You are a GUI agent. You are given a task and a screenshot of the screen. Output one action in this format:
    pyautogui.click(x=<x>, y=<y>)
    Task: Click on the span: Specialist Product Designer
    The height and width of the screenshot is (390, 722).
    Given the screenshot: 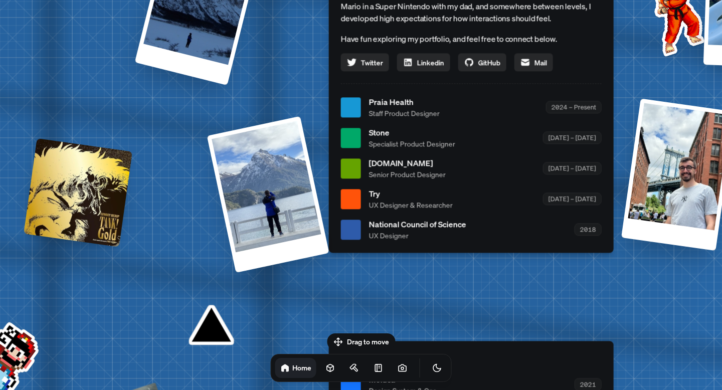 What is the action you would take?
    pyautogui.click(x=412, y=143)
    